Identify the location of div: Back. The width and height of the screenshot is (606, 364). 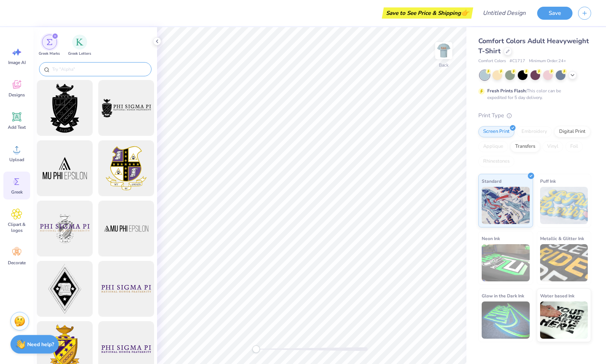
(444, 65).